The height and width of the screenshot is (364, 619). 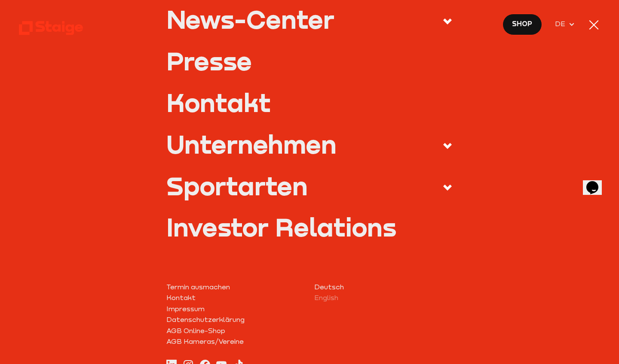 I want to click on span: DE, so click(x=561, y=24).